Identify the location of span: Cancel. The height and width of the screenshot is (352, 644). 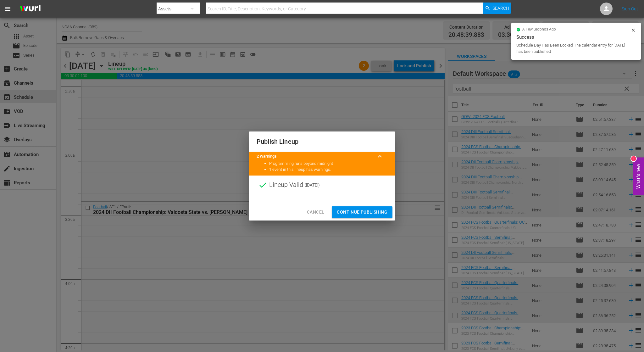
(316, 212).